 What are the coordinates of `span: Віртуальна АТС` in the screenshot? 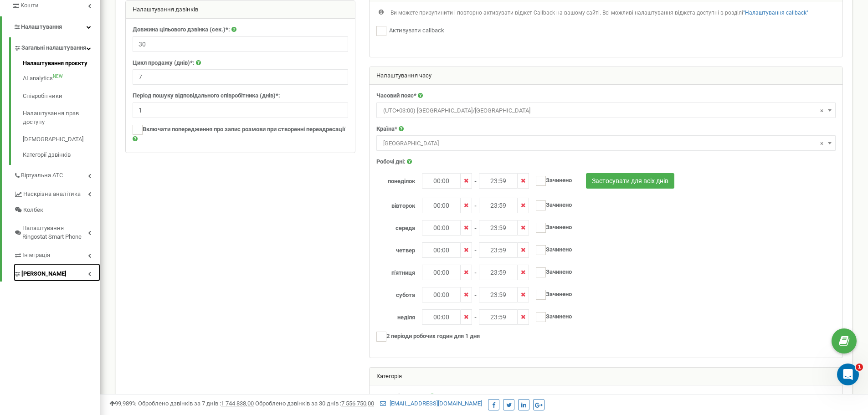 It's located at (42, 176).